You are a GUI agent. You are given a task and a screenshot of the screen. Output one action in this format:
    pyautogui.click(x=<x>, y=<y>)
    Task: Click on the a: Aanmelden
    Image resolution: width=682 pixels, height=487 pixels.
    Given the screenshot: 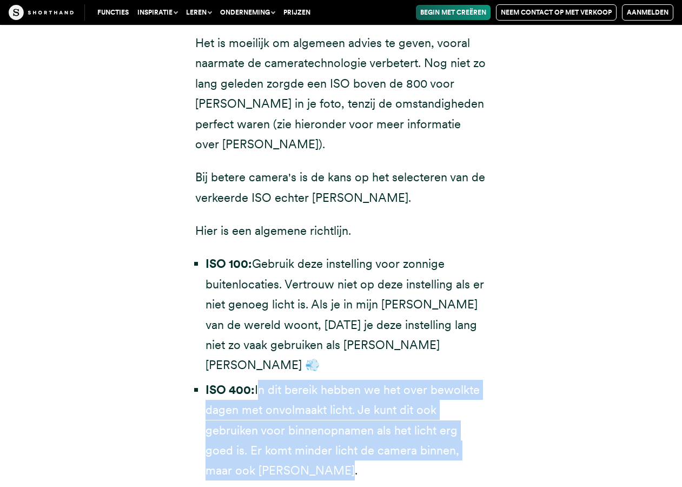 What is the action you would take?
    pyautogui.click(x=648, y=12)
    